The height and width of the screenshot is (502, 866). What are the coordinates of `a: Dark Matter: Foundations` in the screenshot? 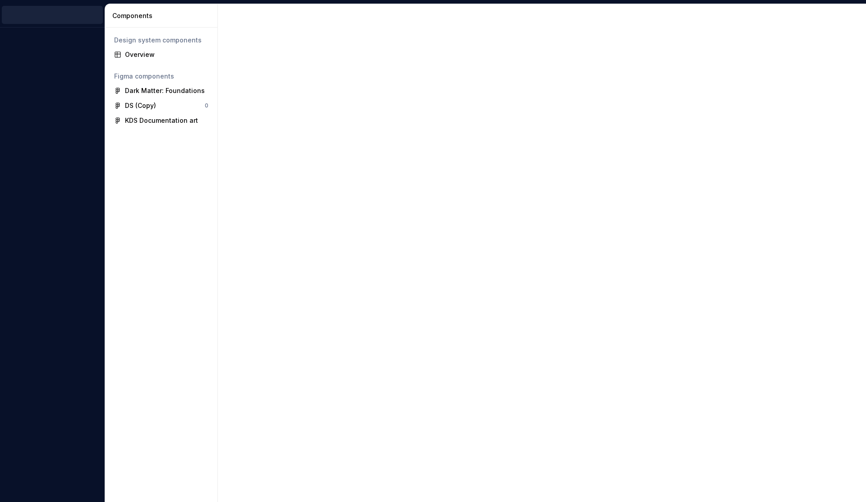 It's located at (161, 91).